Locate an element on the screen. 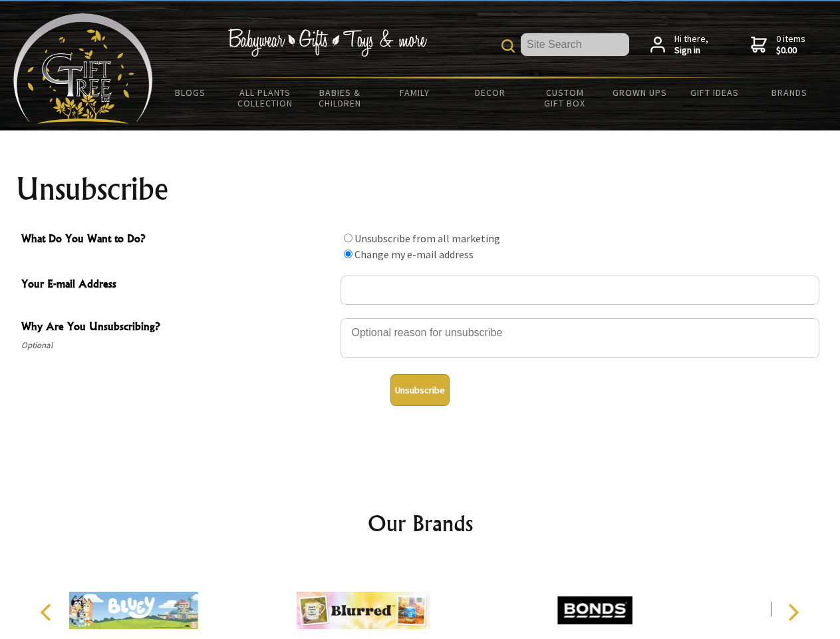 Image resolution: width=840 pixels, height=639 pixels. label: Unsubscribe from all marketing is located at coordinates (427, 238).